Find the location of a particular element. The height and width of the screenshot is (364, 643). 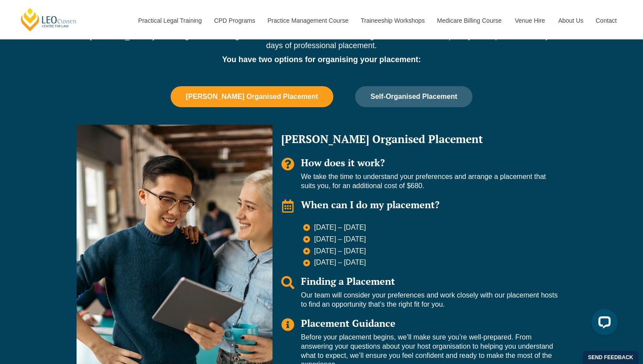

a: Venue Hire is located at coordinates (530, 21).